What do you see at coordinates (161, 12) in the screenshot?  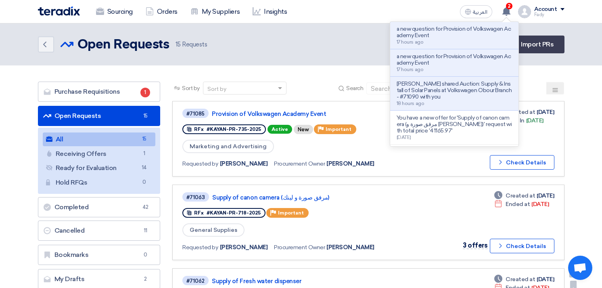 I see `a: Orders` at bounding box center [161, 12].